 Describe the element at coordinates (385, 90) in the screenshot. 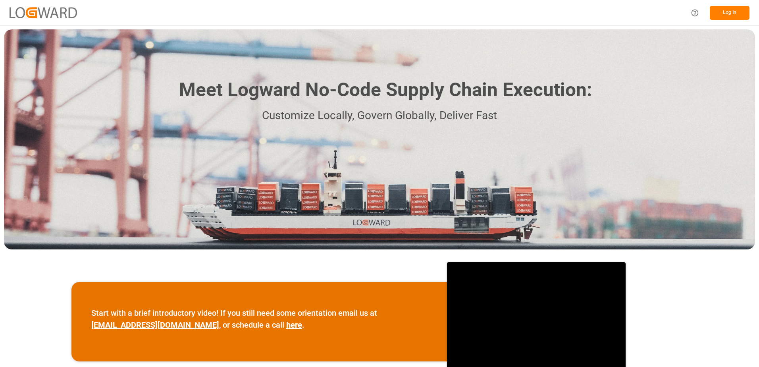

I see `h1: Meet Logward No-Code Supply Chain Execution:` at that location.